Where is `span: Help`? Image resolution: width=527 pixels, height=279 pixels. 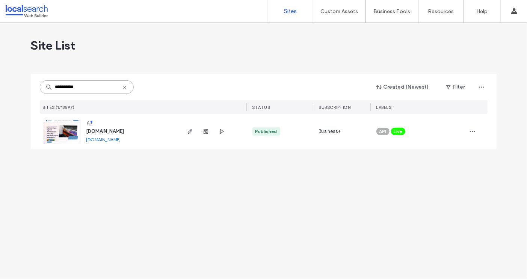 span: Help is located at coordinates (25, 9).